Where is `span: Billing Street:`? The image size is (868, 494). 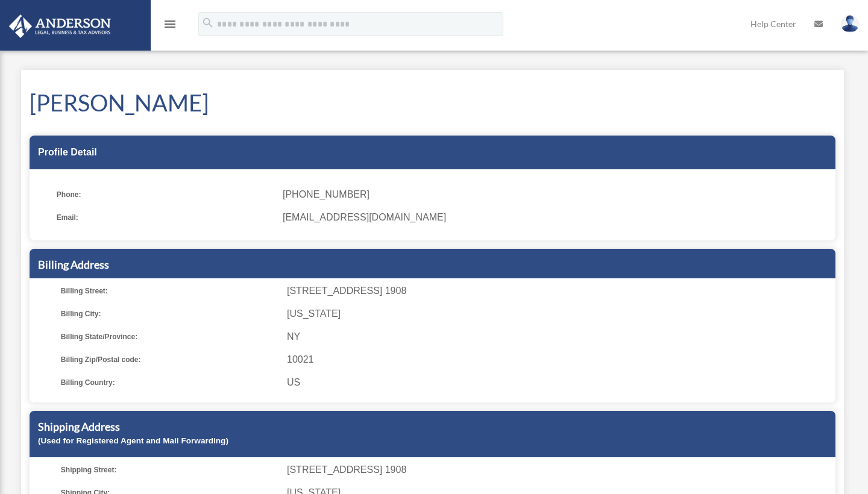
span: Billing Street: is located at coordinates (169, 291).